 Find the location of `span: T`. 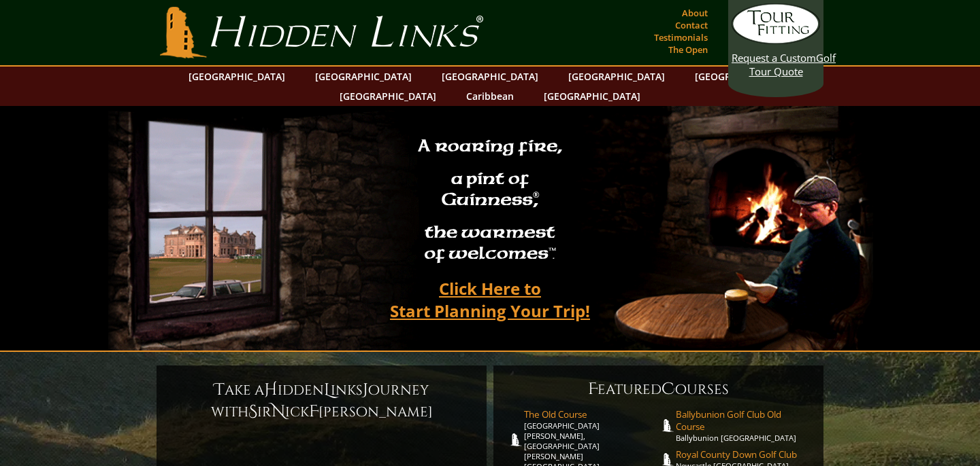

span: T is located at coordinates (219, 390).